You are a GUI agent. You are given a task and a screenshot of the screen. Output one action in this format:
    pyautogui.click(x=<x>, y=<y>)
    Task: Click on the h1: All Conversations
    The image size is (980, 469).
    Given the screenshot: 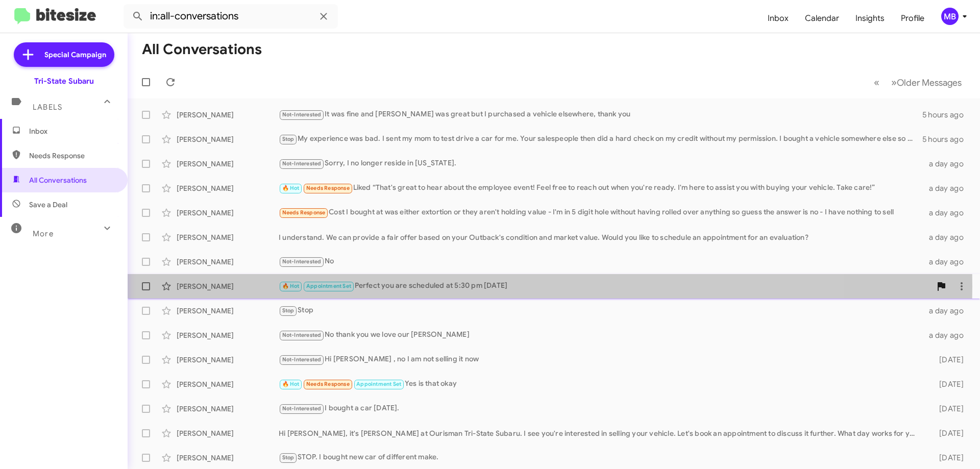 What is the action you would take?
    pyautogui.click(x=202, y=50)
    